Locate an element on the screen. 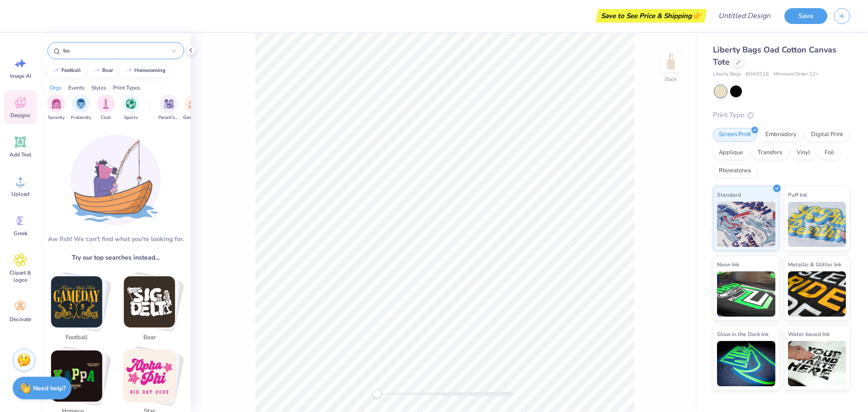  img: Puff Ink is located at coordinates (817, 225).